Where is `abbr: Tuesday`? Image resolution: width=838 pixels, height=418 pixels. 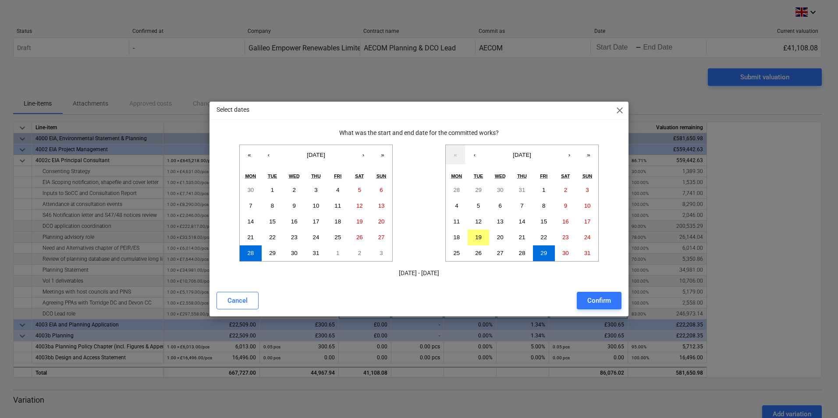
abbr: Tuesday is located at coordinates (272, 176).